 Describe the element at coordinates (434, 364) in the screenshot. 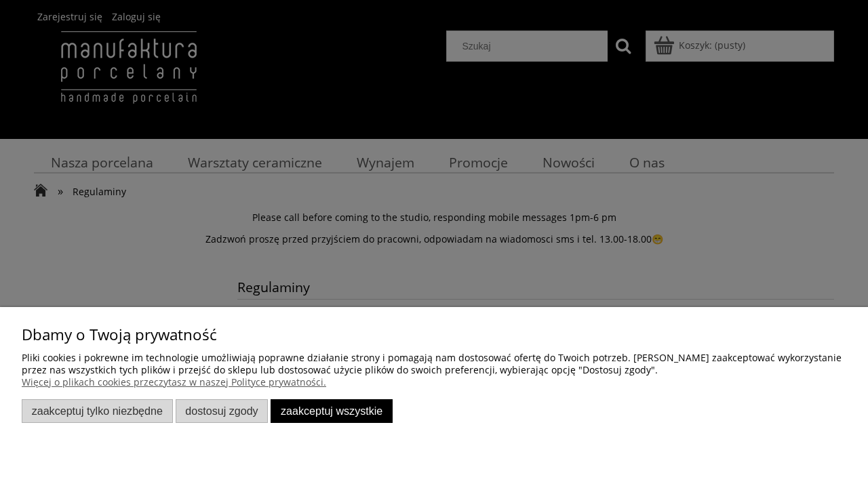

I see `p: Pliki cookies i pokrewne im technologie umożliwiają poprawne działanie strony i pomagają nam dost...` at that location.